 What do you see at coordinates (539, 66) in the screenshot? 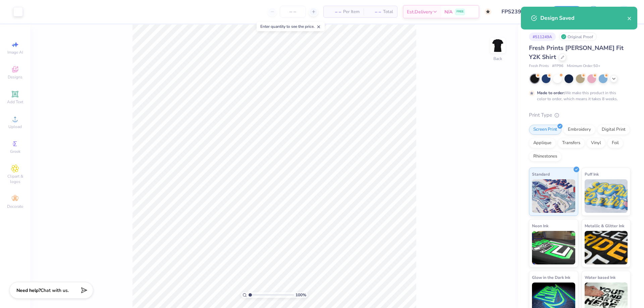
I see `span: Fresh Prints` at bounding box center [539, 66].